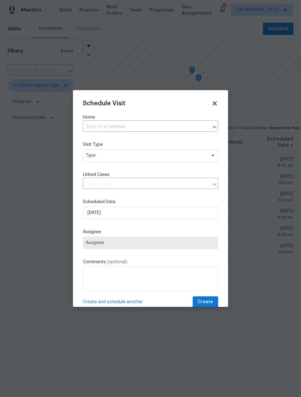  I want to click on input: Enter in an address, so click(142, 127).